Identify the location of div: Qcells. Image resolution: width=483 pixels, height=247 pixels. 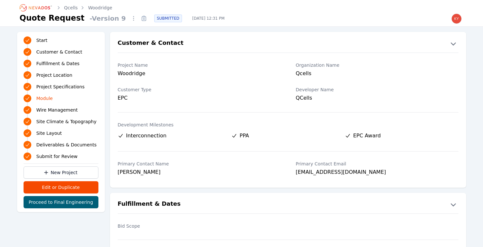
(377, 74).